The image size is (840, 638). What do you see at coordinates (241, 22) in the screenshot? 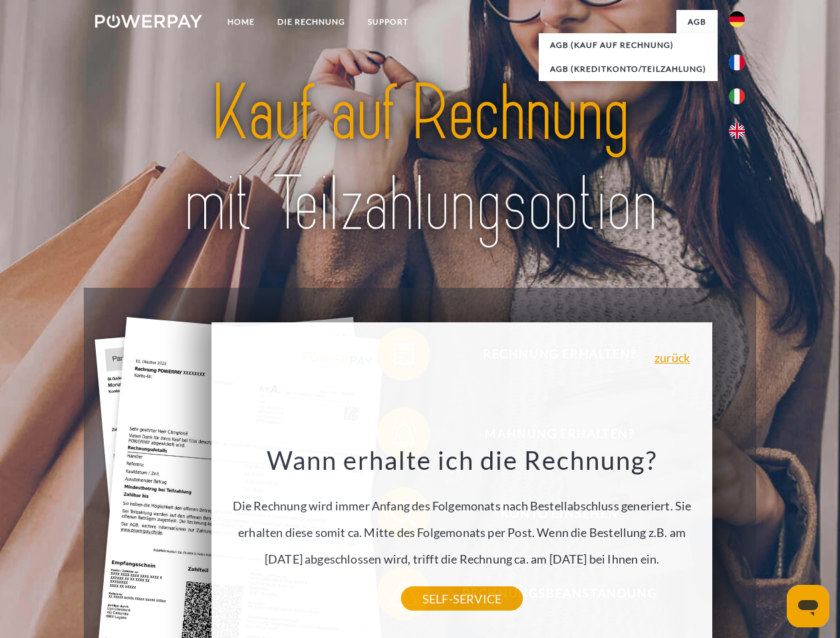
I see `a: Home` at bounding box center [241, 22].